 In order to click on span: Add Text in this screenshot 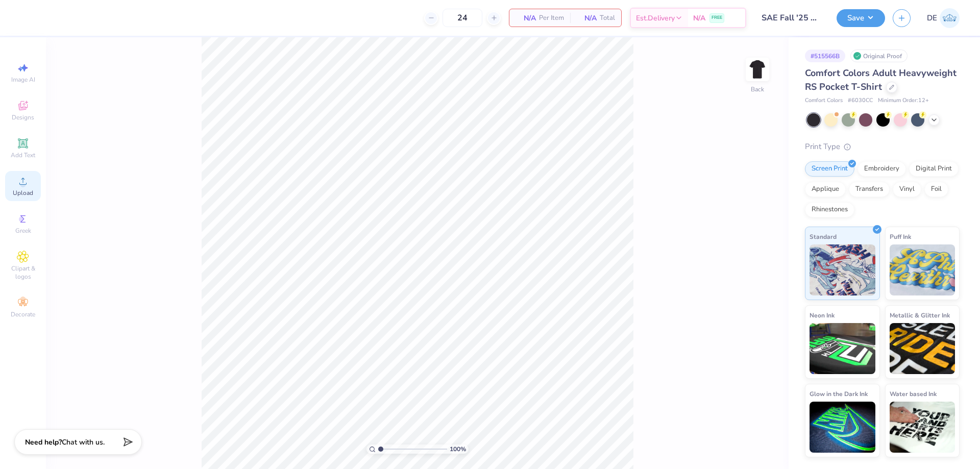, I will do `click(23, 155)`.